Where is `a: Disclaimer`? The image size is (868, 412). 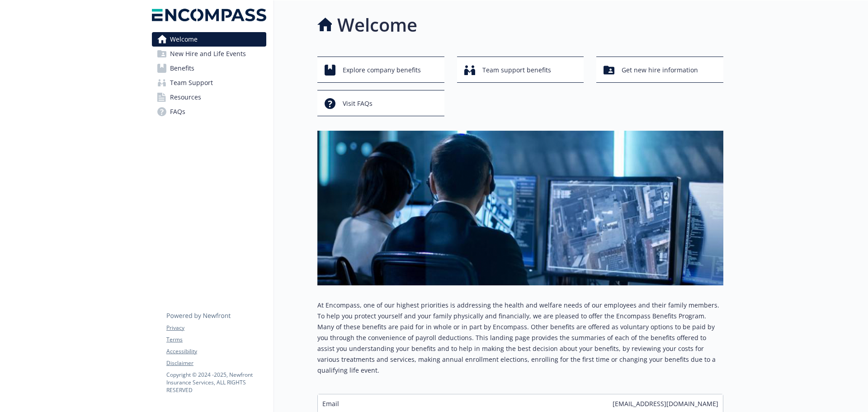 a: Disclaimer is located at coordinates (216, 363).